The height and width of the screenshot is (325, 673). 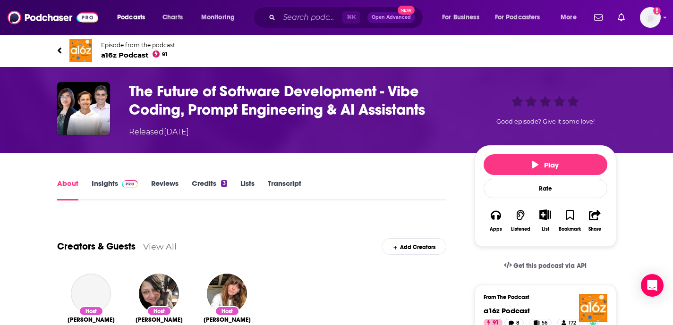 I want to click on div: Search podcasts, credits, & more..., so click(x=347, y=17).